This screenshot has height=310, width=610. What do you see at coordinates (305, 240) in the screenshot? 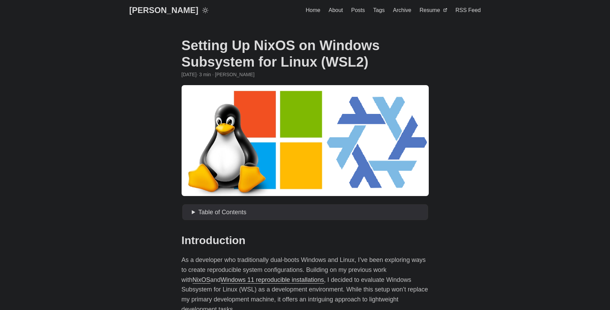
I see `h2: Introduction` at bounding box center [305, 240].